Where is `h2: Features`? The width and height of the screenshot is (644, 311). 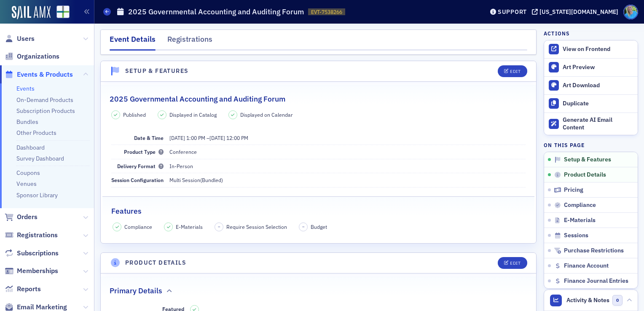 h2: Features is located at coordinates (126, 211).